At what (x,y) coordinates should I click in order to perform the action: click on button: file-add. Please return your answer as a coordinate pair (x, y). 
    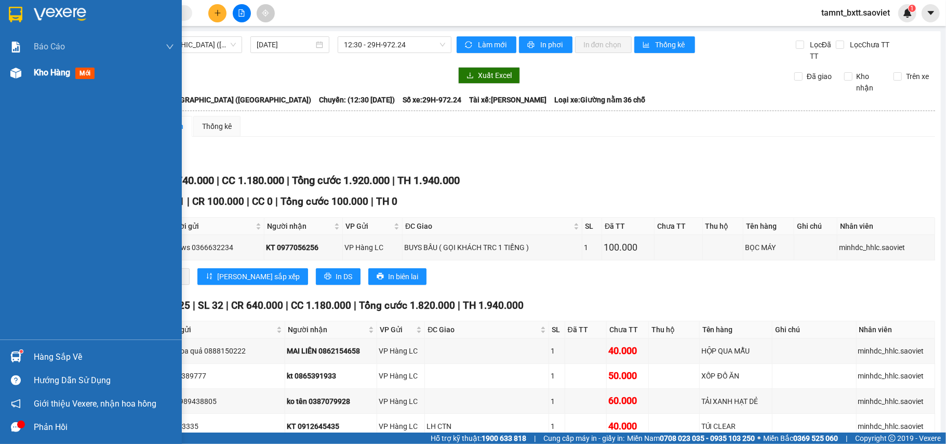
    Looking at the image, I should click on (242, 13).